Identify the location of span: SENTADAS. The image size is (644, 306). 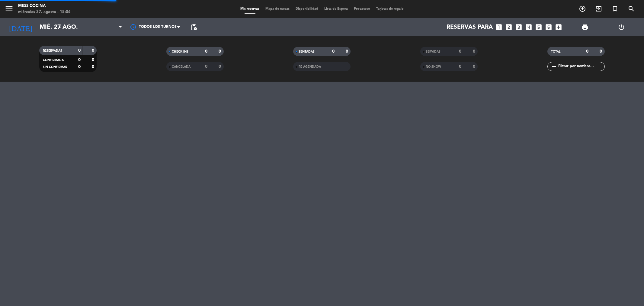
(306, 52).